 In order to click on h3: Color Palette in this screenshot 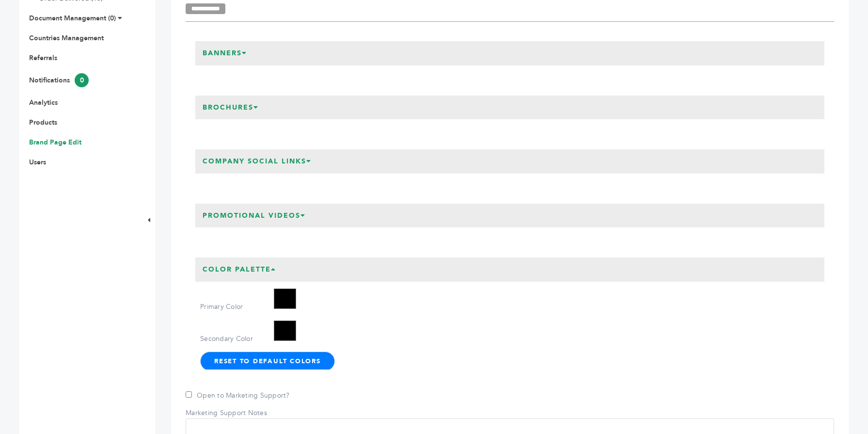, I will do `click(239, 270)`.